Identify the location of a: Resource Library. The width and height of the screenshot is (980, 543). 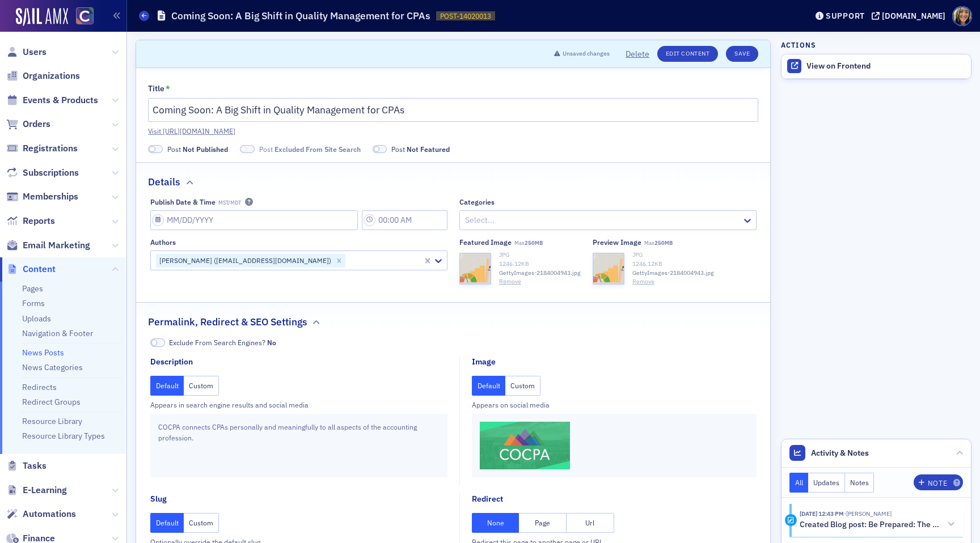
(52, 422).